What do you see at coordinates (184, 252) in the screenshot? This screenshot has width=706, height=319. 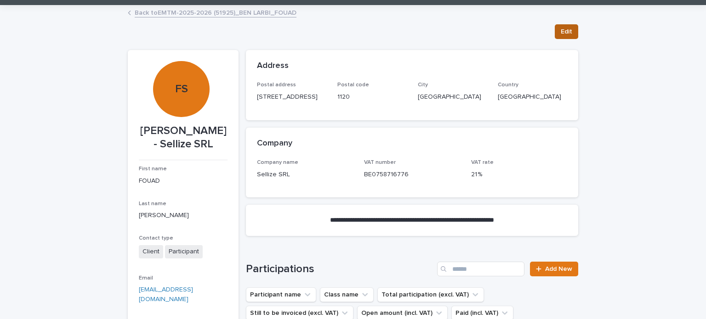 I see `span: Participant` at bounding box center [184, 252].